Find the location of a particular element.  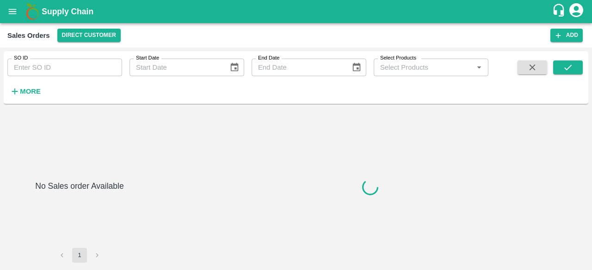

div: Sales Orders is located at coordinates (29, 36).